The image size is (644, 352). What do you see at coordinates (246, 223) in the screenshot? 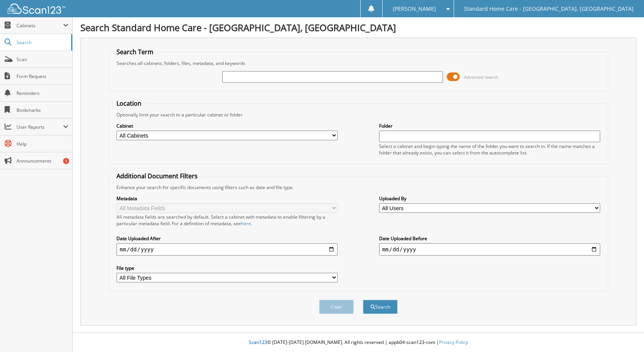
I see `a: here` at bounding box center [246, 223].